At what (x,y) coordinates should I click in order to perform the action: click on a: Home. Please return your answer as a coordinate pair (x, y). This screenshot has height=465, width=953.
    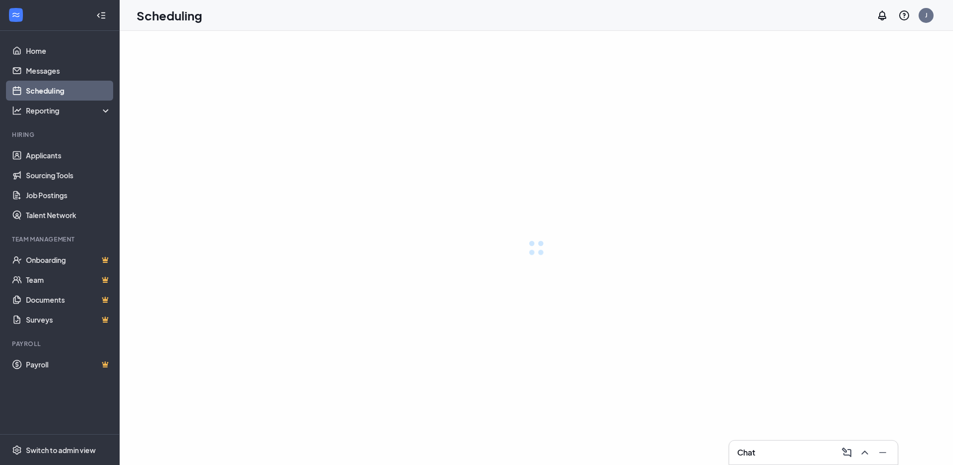
    Looking at the image, I should click on (68, 51).